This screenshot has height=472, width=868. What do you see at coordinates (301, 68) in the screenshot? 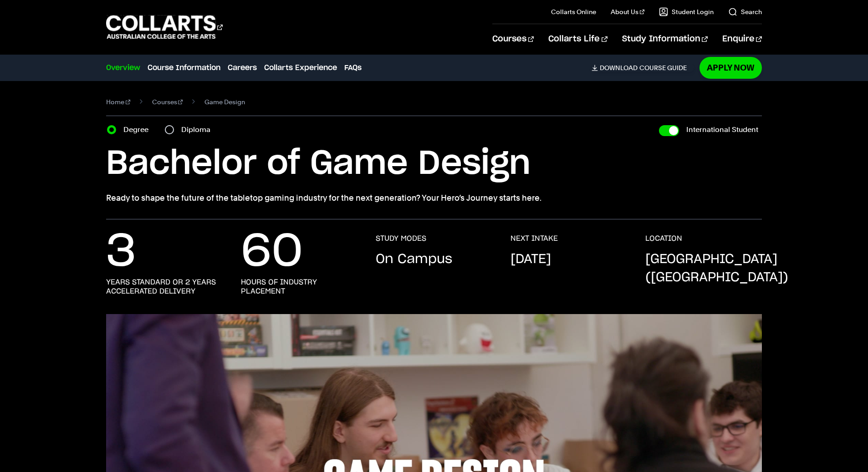
I see `a: Collarts Experience` at bounding box center [301, 68].